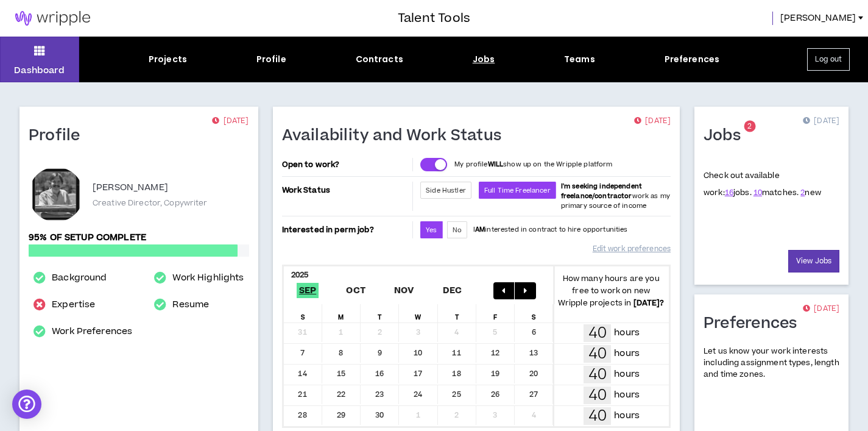  I want to click on div: Preferences, so click(692, 59).